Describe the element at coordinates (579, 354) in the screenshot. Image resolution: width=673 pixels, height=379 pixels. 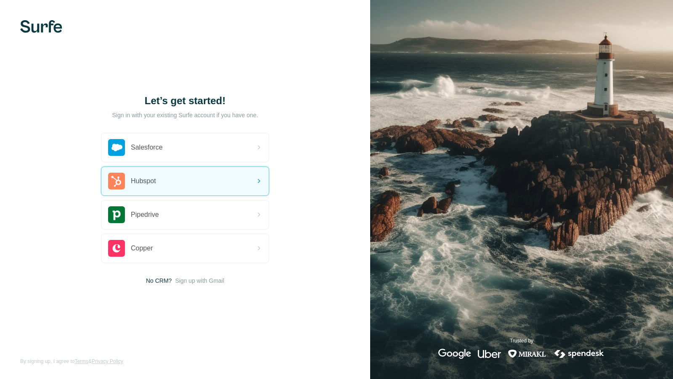
I see `img: spendesk's logo` at that location.